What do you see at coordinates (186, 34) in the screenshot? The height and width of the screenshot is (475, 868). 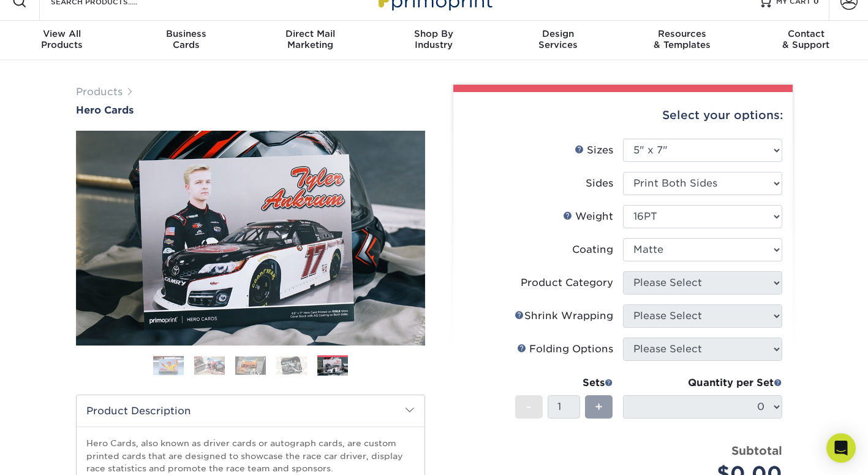 I see `span: Business` at bounding box center [186, 34].